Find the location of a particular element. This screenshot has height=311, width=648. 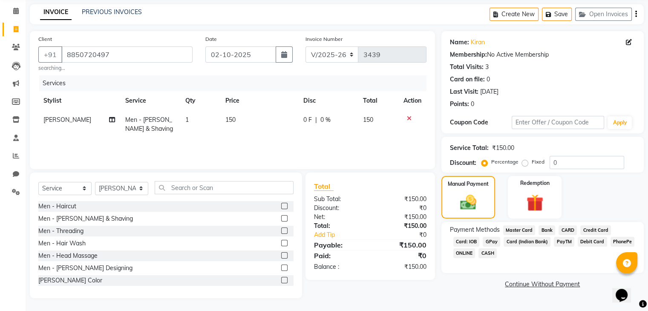

span: Debit Card is located at coordinates (592, 241).